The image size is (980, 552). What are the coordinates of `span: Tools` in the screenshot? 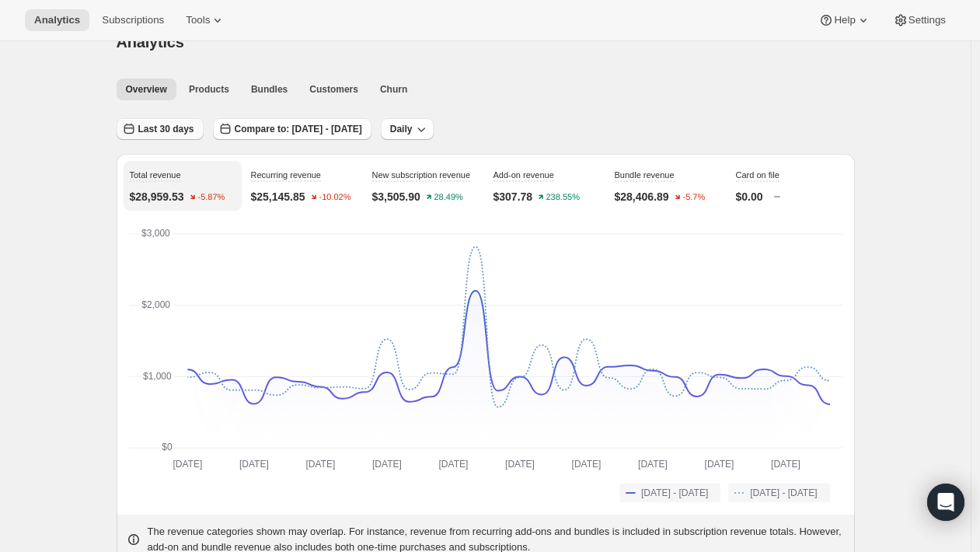 It's located at (198, 20).